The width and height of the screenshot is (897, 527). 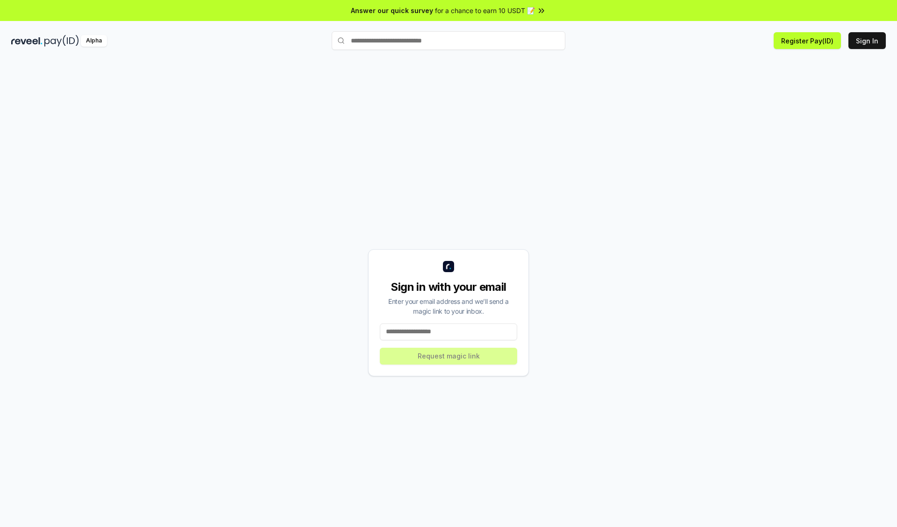 I want to click on span: for a chance to earn 10 USDT 📝, so click(x=485, y=10).